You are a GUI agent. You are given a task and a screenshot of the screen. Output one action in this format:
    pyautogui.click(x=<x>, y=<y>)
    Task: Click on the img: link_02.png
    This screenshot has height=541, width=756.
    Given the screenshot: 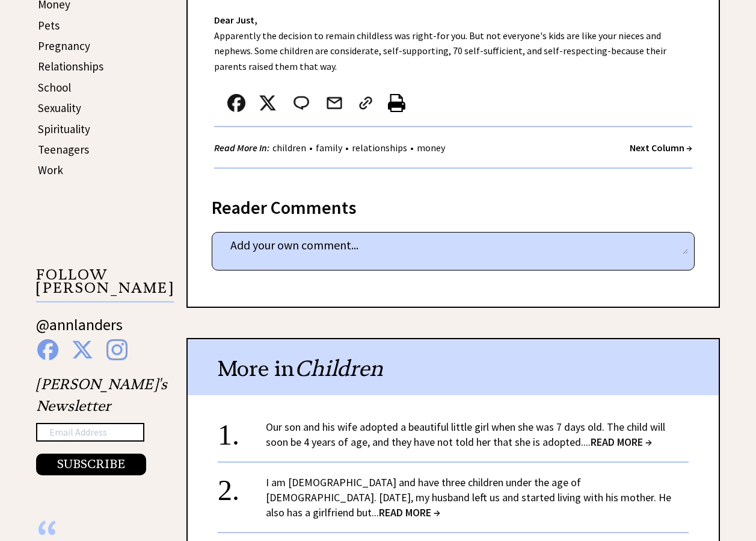 What is the action you would take?
    pyautogui.click(x=366, y=103)
    